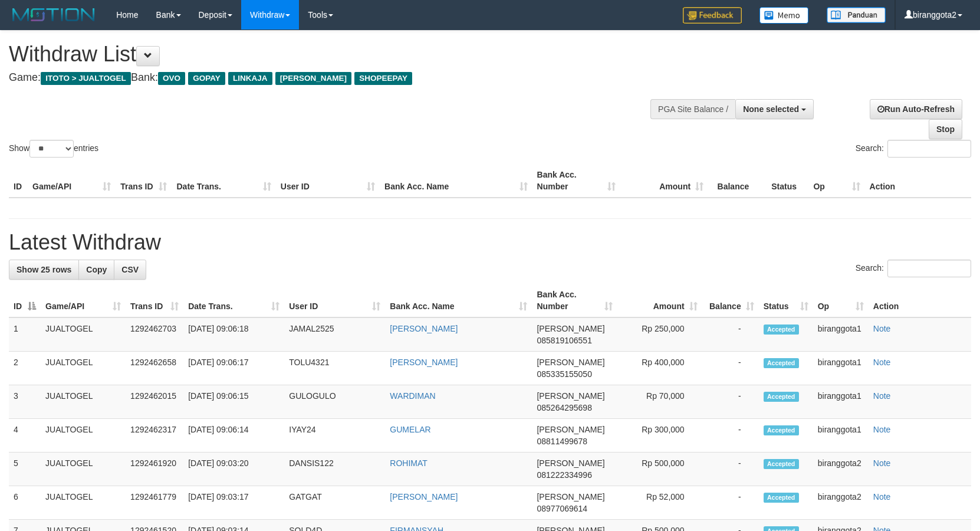  I want to click on td: Rp 52,000, so click(660, 503).